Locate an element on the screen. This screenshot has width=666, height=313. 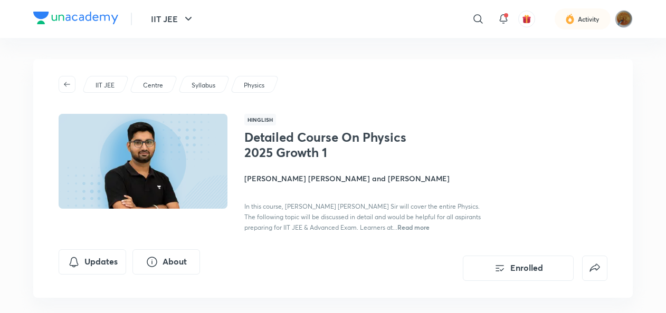
span: Read more is located at coordinates (413, 227).